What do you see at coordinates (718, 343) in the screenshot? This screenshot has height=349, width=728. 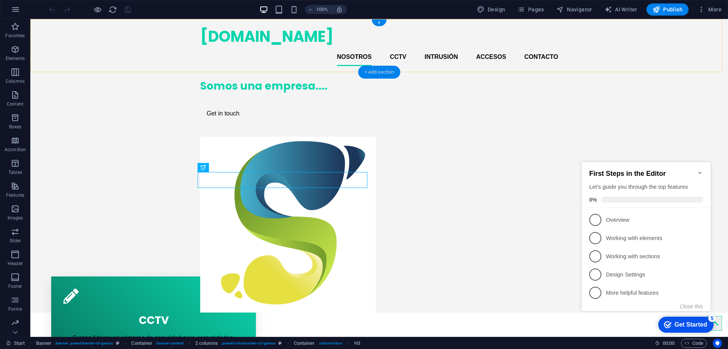 I see `button: Usercentrics` at bounding box center [718, 343].